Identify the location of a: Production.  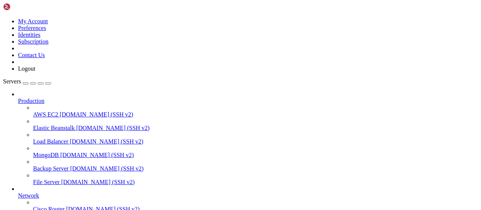
(248, 101).